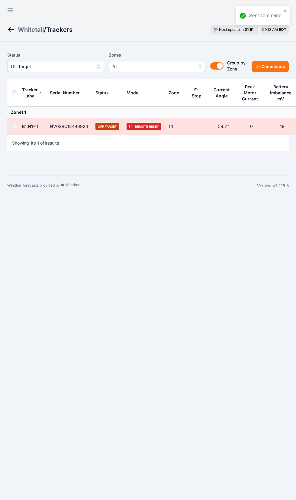  Describe the element at coordinates (286, 11) in the screenshot. I see `button: close` at that location.